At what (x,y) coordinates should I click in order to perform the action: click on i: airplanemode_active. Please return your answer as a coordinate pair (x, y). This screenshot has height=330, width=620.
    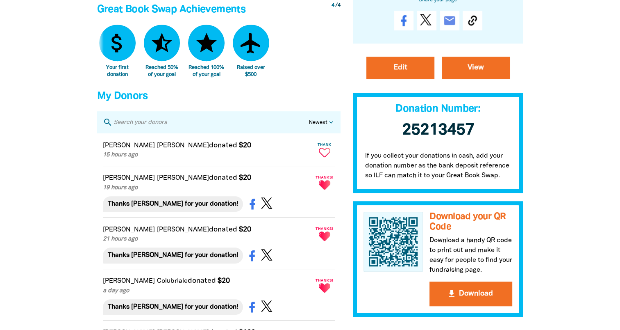
    Looking at the image, I should click on (251, 43).